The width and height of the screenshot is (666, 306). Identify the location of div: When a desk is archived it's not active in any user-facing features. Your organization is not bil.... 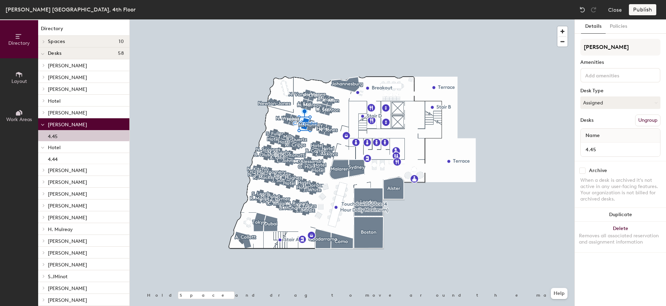
(620, 190).